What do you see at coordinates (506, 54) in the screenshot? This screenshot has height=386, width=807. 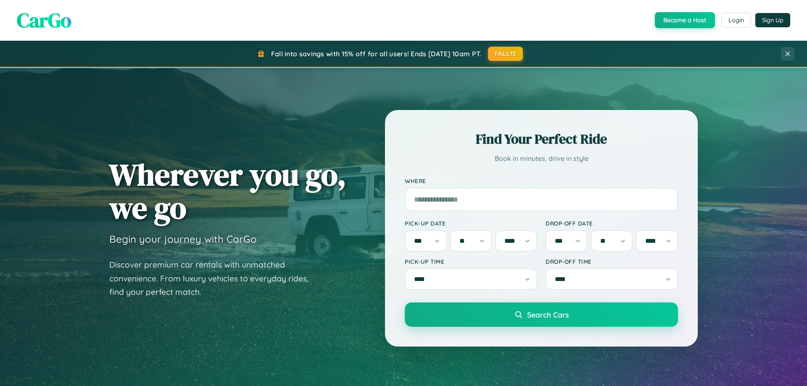 I see `button: FALL15` at bounding box center [506, 54].